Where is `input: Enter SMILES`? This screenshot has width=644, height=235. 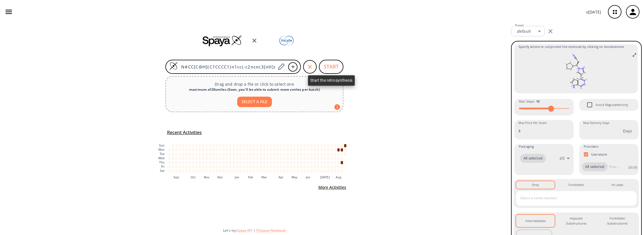
input: Enter SMILES is located at coordinates (227, 67).